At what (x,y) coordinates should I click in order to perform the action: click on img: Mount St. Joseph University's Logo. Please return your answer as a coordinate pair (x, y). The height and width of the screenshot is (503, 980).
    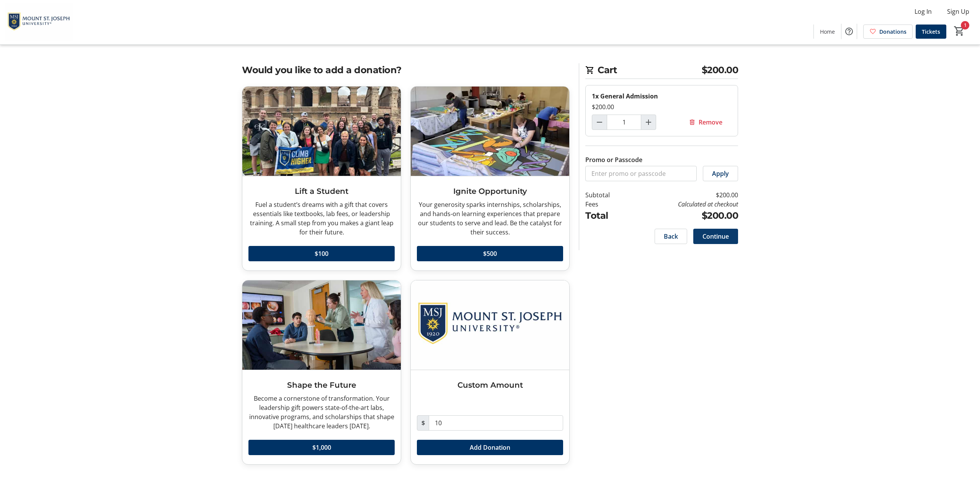
    Looking at the image, I should click on (39, 22).